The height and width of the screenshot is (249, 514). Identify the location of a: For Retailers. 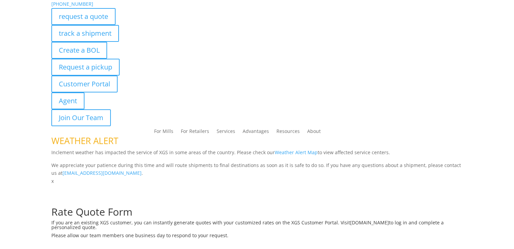
(195, 133).